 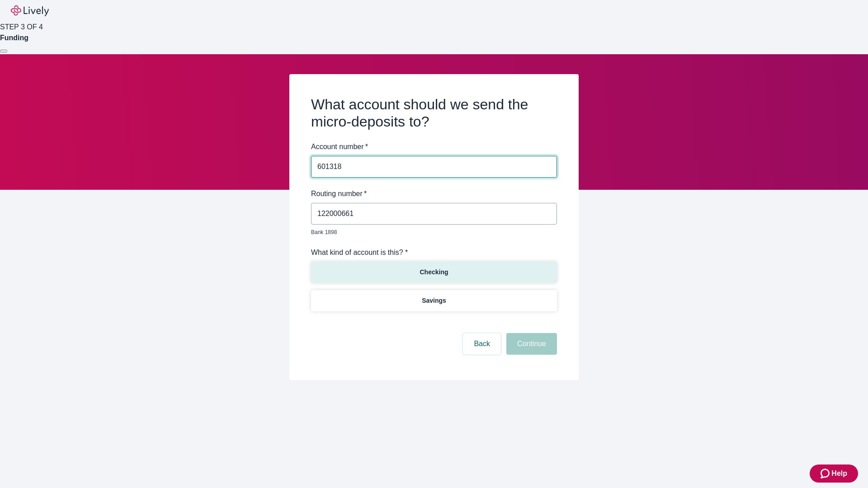 I want to click on button: Zendesk support iconHelp, so click(x=834, y=474).